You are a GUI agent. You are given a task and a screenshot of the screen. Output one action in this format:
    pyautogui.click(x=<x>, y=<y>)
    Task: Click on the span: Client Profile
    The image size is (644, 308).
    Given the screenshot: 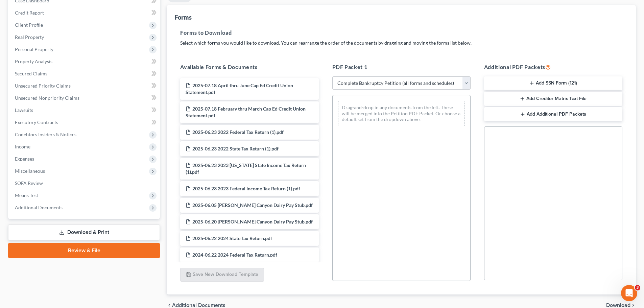 What is the action you would take?
    pyautogui.click(x=29, y=25)
    